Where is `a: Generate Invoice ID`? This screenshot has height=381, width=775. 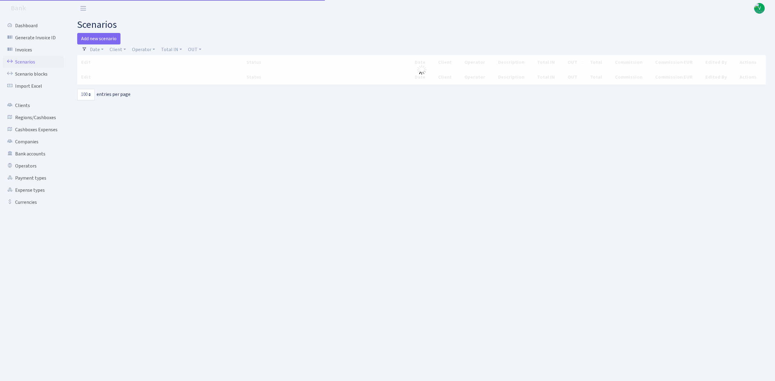
a: Generate Invoice ID is located at coordinates (33, 38).